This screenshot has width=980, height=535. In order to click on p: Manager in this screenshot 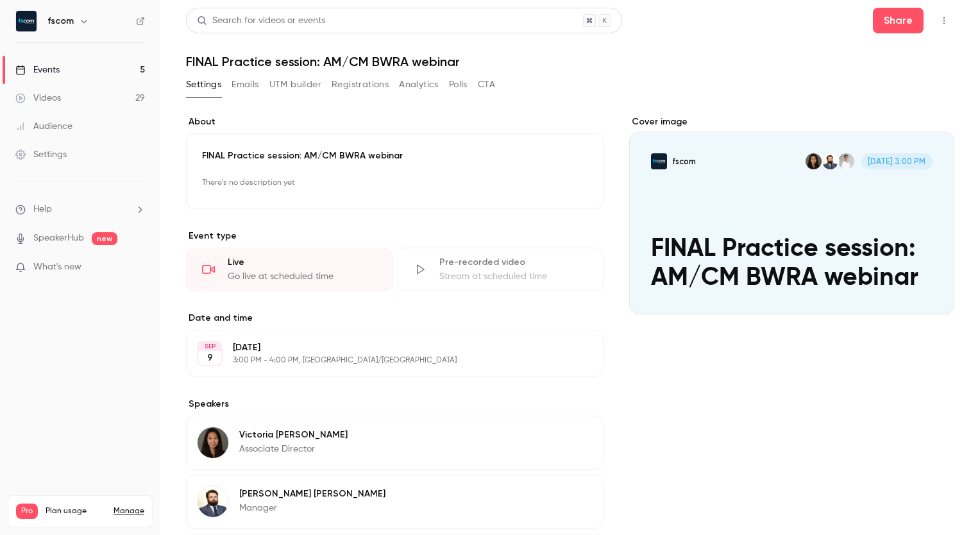, I will do `click(313, 508)`.